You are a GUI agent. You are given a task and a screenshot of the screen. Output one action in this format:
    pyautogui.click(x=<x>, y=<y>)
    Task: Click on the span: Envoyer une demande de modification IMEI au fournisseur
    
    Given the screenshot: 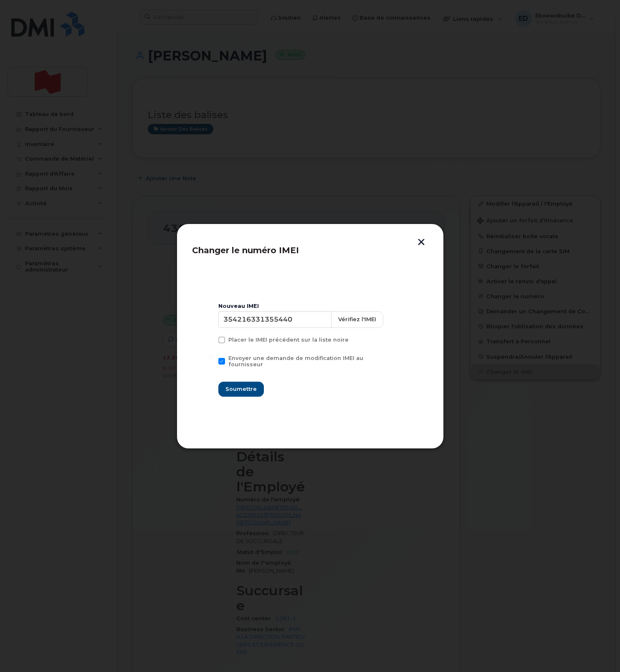 What is the action you would take?
    pyautogui.click(x=296, y=362)
    